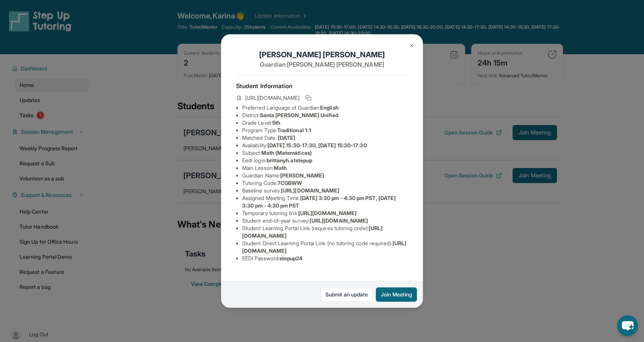 The image size is (644, 342). I want to click on img: Close Icon, so click(412, 46).